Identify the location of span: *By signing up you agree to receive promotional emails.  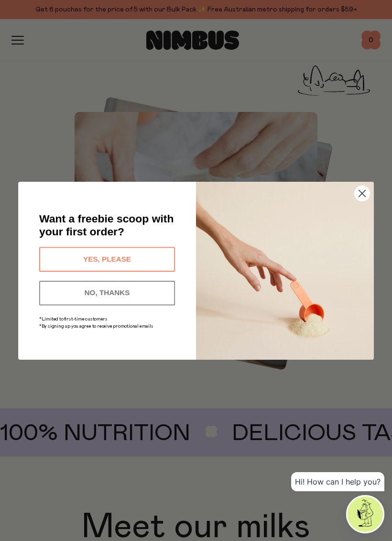
(96, 326).